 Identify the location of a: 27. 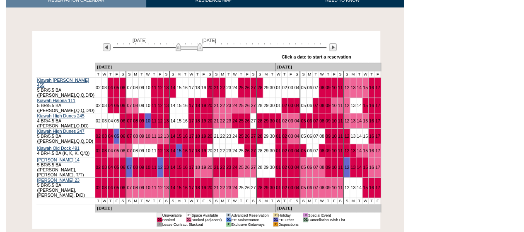
(253, 87).